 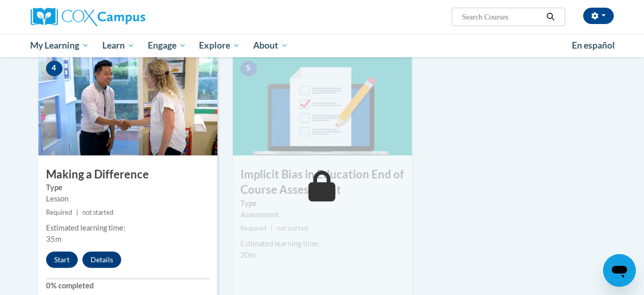 I want to click on a: About, so click(x=271, y=46).